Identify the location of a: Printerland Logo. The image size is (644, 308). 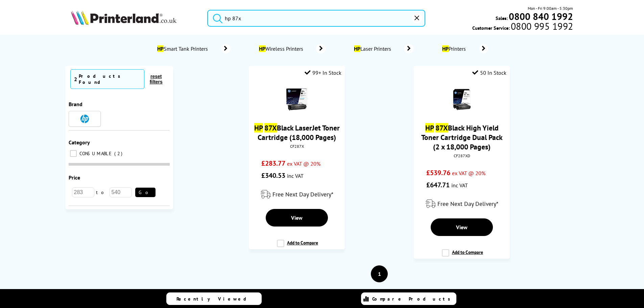
(135, 18).